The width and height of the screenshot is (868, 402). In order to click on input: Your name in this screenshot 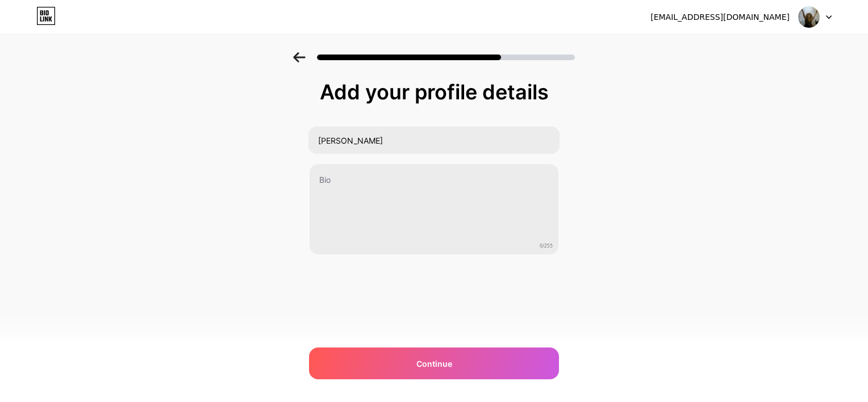, I will do `click(434, 140)`.